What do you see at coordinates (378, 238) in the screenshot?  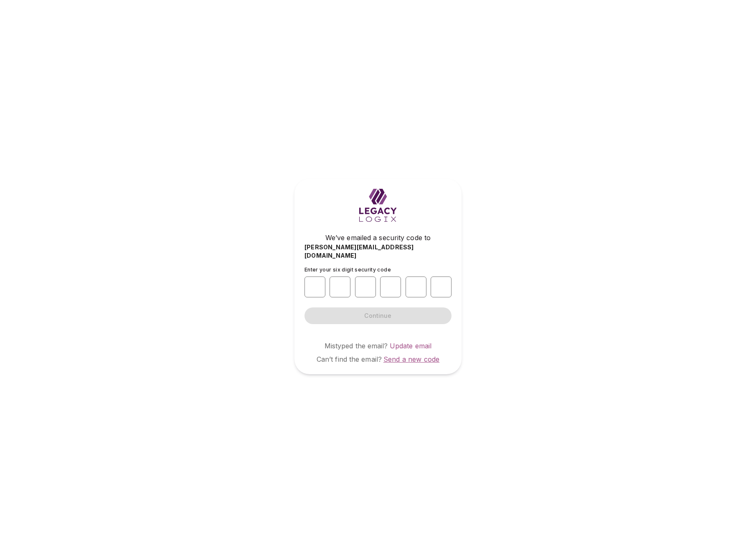 I see `span: We’ve emailed a security code to` at bounding box center [378, 238].